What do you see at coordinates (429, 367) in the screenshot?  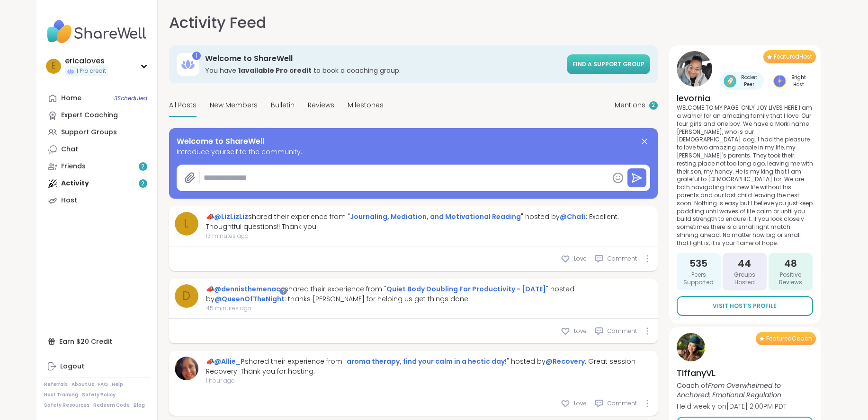 I see `div: 📣 shared their experience from " " hosted by : Great session Recovery. Thank you for hosting.` at bounding box center [429, 367].